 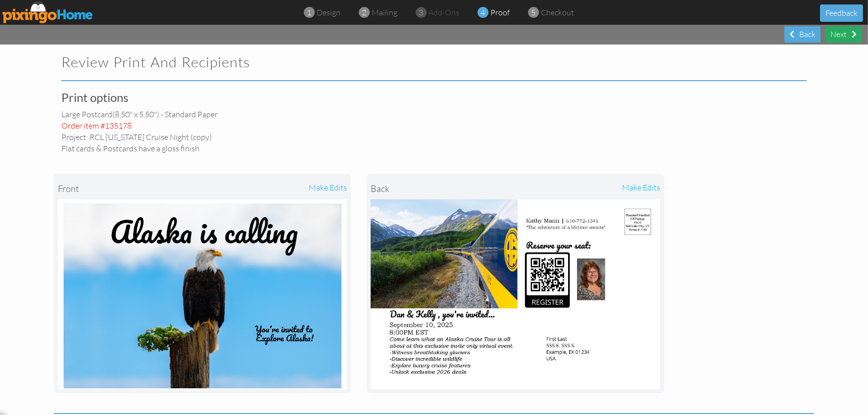 What do you see at coordinates (802, 34) in the screenshot?
I see `div: Back` at bounding box center [802, 34].